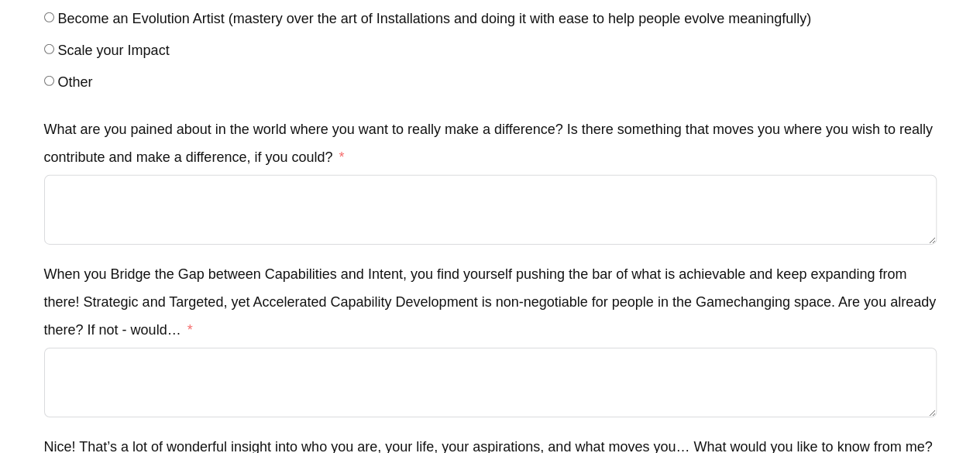  Describe the element at coordinates (49, 80) in the screenshot. I see `input: Other` at that location.